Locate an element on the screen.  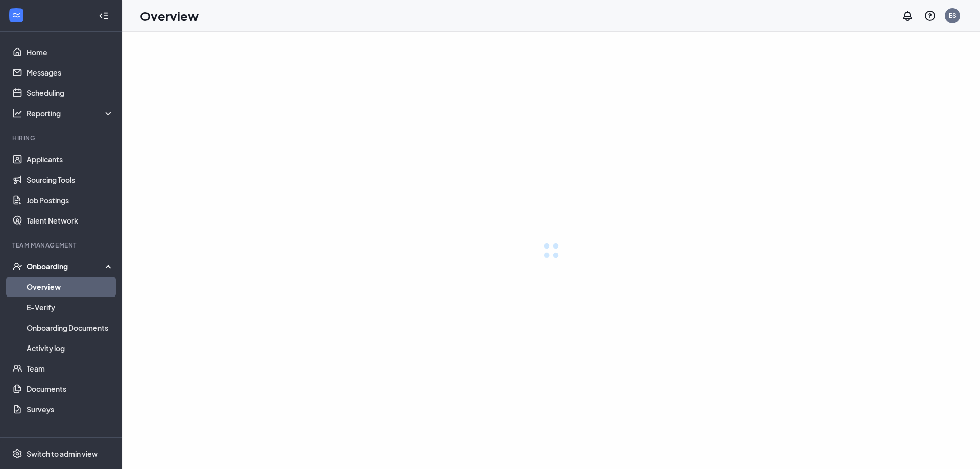
svg: WorkstreamLogo is located at coordinates (16, 16).